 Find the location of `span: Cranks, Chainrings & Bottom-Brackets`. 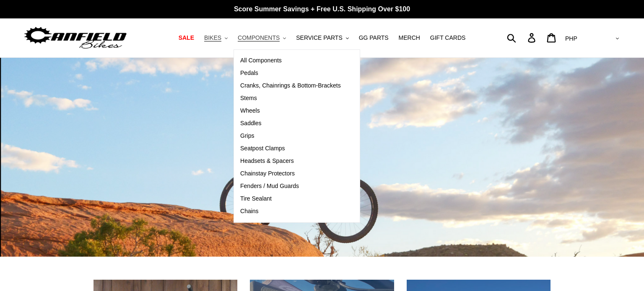

span: Cranks, Chainrings & Bottom-Brackets is located at coordinates (291, 86).